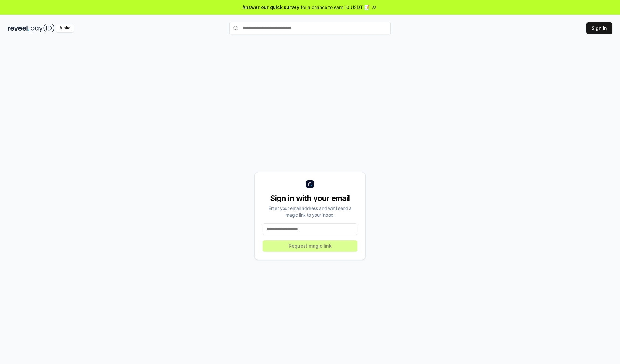 Image resolution: width=620 pixels, height=364 pixels. I want to click on div: Alpha, so click(65, 28).